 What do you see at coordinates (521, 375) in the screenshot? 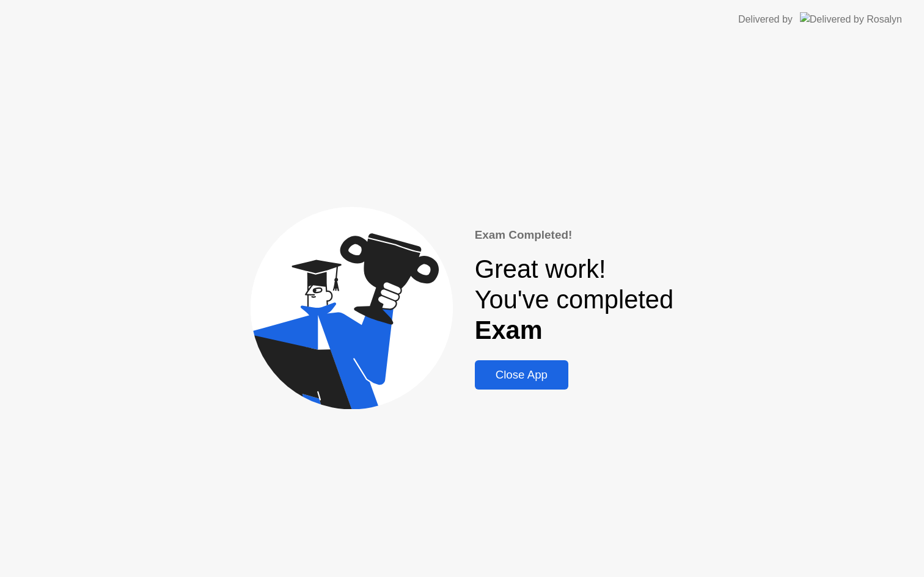
I see `button: Close App` at bounding box center [521, 375].